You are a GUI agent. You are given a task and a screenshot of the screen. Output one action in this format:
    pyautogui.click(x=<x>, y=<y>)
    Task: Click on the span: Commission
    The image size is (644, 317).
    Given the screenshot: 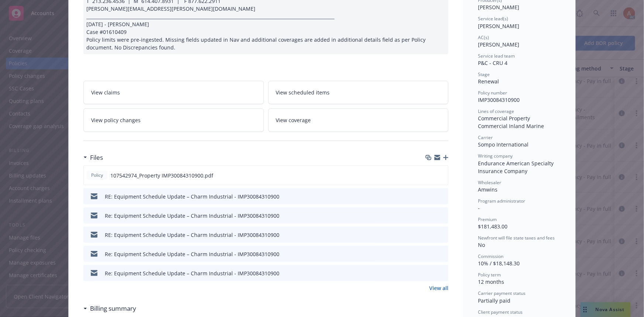 What is the action you would take?
    pyautogui.click(x=490, y=256)
    